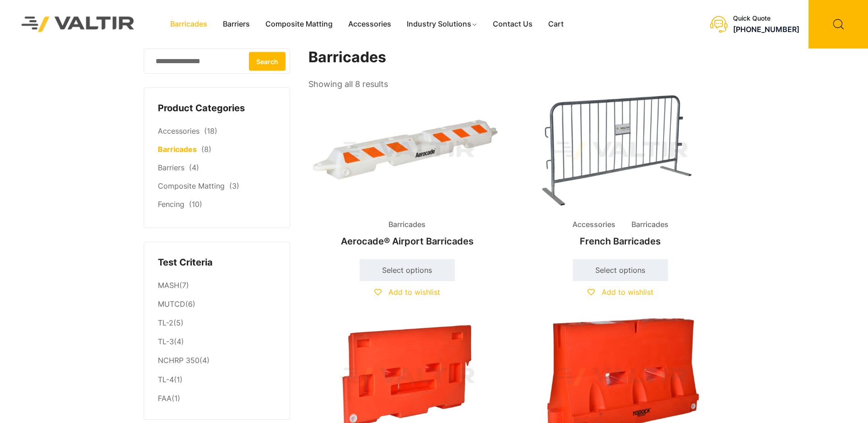 Image resolution: width=868 pixels, height=423 pixels. What do you see at coordinates (207, 149) in the screenshot?
I see `span: (8)` at bounding box center [207, 149].